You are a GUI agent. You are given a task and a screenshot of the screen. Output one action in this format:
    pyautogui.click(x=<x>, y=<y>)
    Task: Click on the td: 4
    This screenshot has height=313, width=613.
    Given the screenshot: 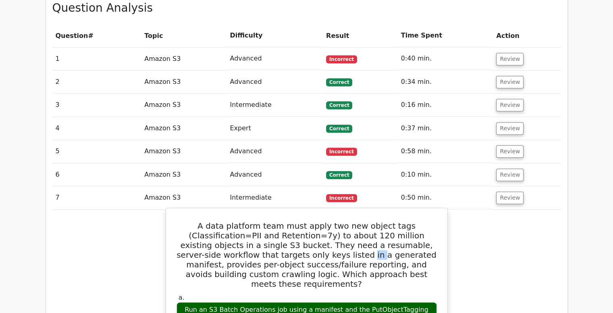 What is the action you would take?
    pyautogui.click(x=97, y=128)
    